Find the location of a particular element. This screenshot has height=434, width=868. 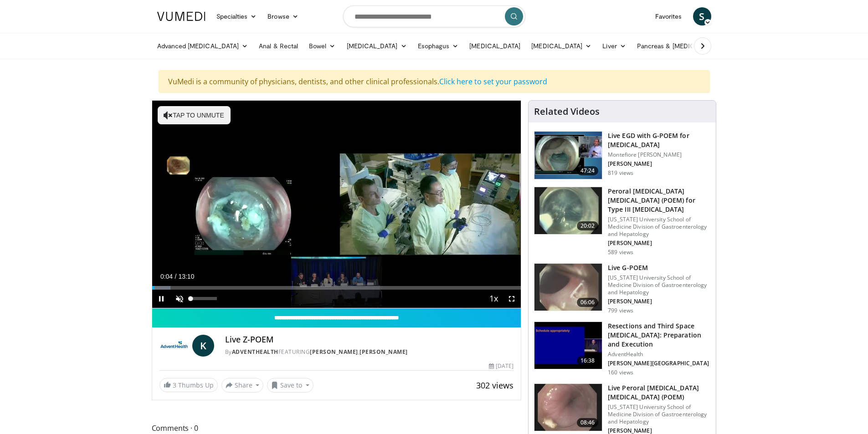

img: 24346d2b-1fbf-4793-9635-0f94ba5b6cdf.150x105_q85_crop-smart_upscale.jpg is located at coordinates (568, 345).